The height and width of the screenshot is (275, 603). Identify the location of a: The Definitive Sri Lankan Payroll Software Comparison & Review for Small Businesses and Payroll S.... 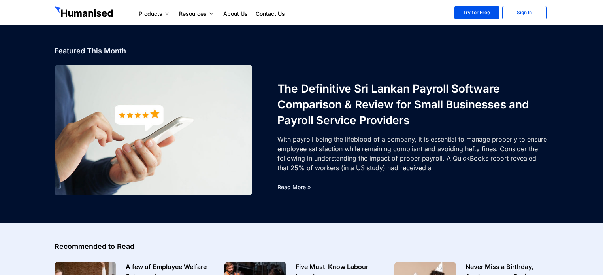
(403, 104).